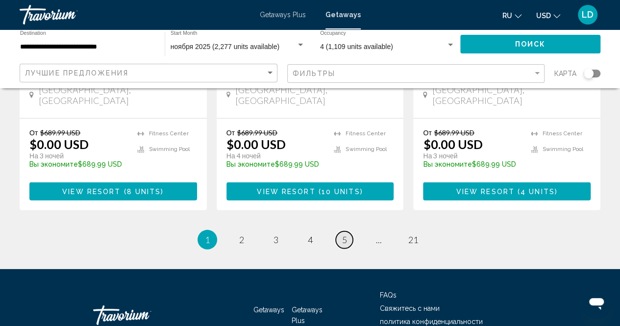 This screenshot has width=620, height=326. I want to click on a: View Resort(4 units), so click(507, 191).